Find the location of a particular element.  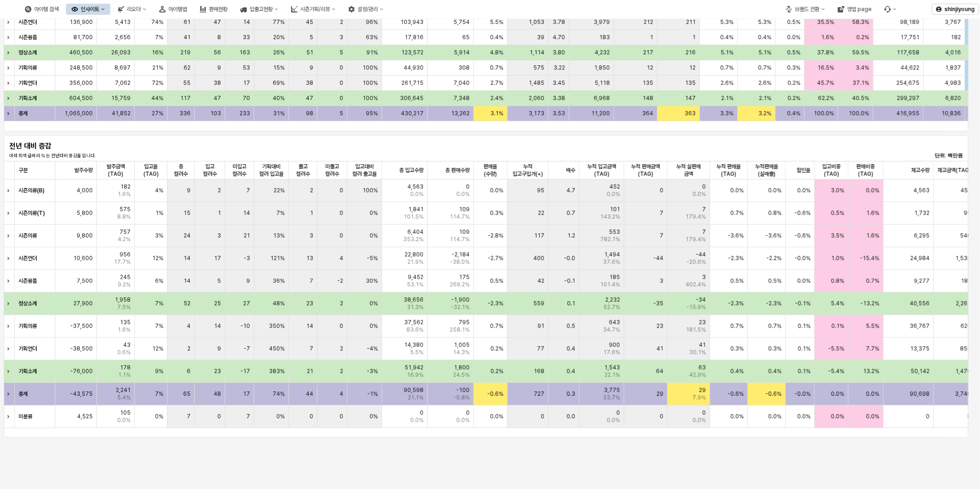

span: 13,262 is located at coordinates (460, 113).